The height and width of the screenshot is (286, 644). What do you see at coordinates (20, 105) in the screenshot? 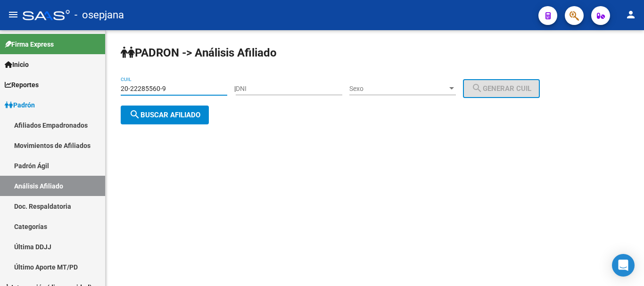
I see `span: Padrón` at bounding box center [20, 105].